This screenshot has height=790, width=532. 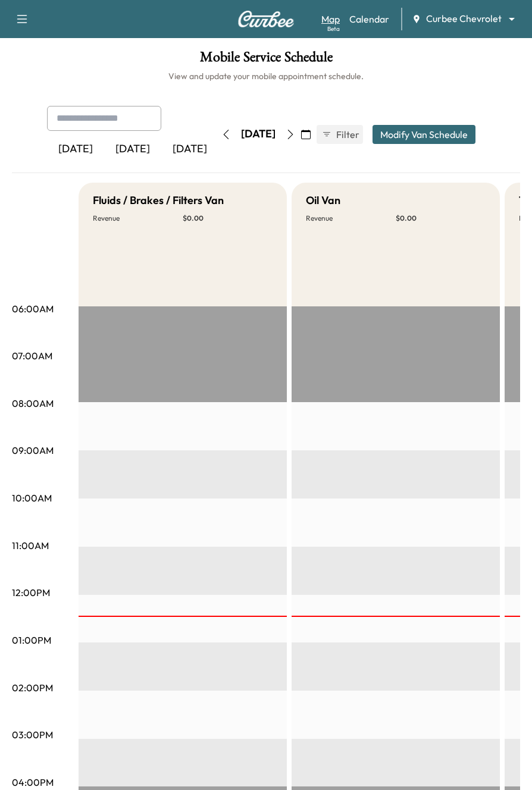 I want to click on h6: View and update your mobile appointment schedule., so click(x=266, y=76).